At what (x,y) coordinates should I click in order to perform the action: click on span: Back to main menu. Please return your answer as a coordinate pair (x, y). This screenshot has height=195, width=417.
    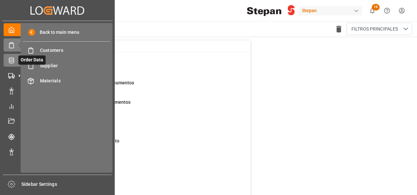
    Looking at the image, I should click on (57, 32).